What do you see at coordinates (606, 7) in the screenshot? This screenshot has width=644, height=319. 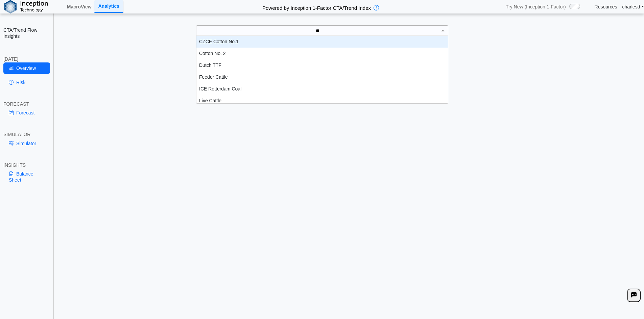 I see `a: Resources` at bounding box center [606, 7].